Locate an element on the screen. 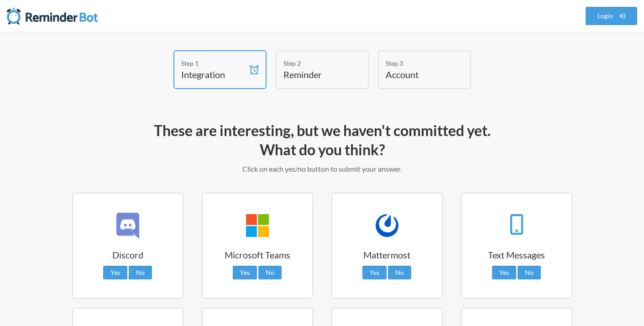  h4: Integration is located at coordinates (213, 74).